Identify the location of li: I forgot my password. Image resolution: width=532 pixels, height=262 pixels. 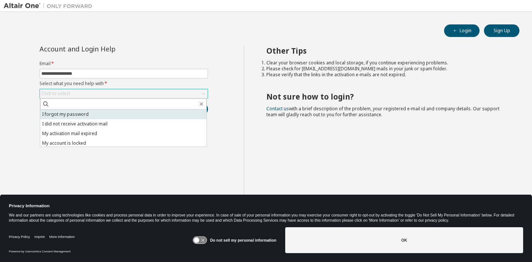
(123, 114).